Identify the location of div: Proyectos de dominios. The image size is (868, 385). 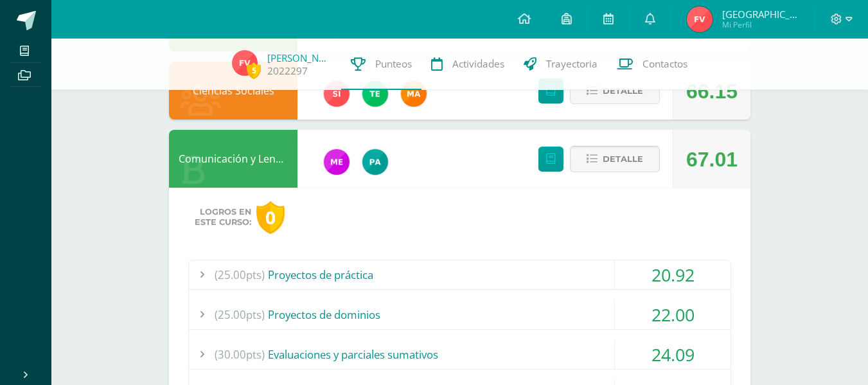
(460, 314).